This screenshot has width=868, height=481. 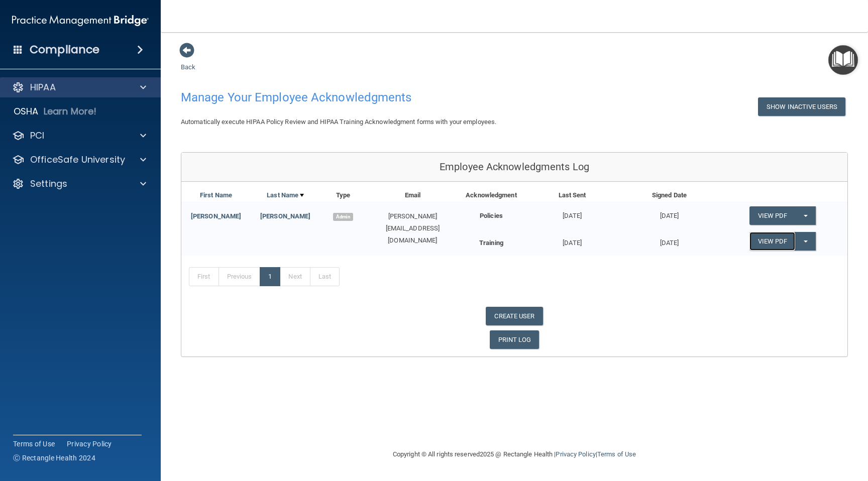 I want to click on p: Settings, so click(x=49, y=184).